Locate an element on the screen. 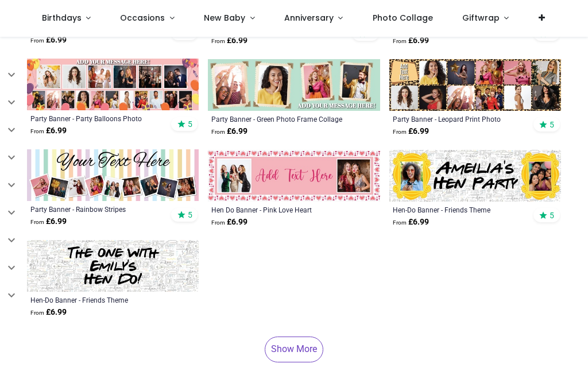 Image resolution: width=588 pixels, height=371 pixels. img: Personalised Hen-Do Banner - Friends Theme - Custom Name is located at coordinates (113, 266).